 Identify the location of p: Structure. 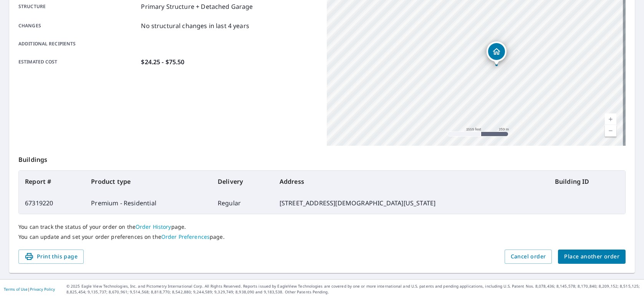
(78, 6).